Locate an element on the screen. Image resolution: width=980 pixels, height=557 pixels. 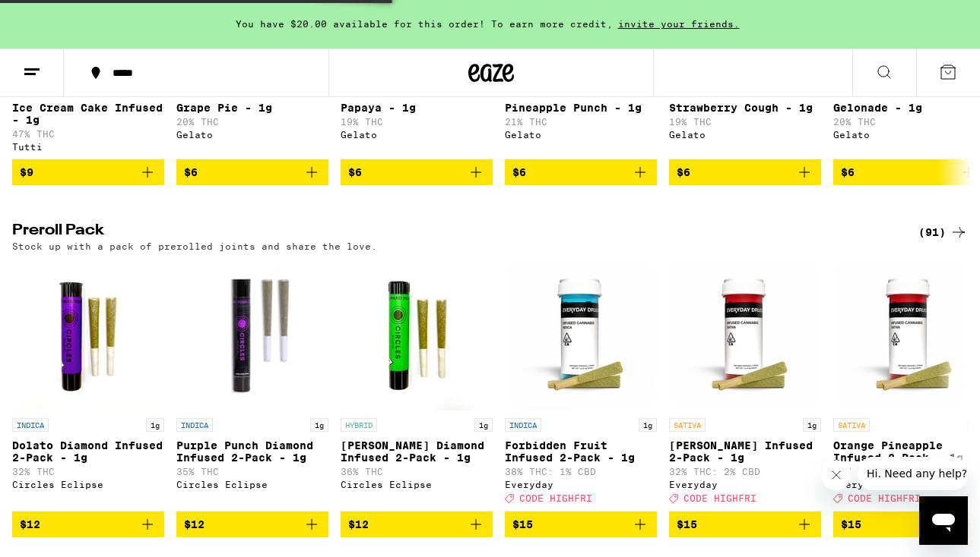
a: Open page for Purple Punch Diamond Infused 2-Pack - 1g from Circles Eclipse is located at coordinates (252, 385).